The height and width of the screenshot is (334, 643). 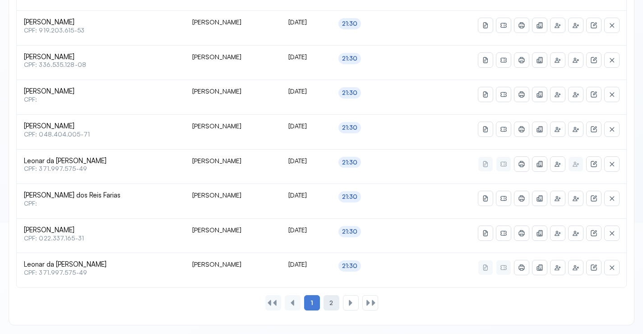 I want to click on span: CPF: 336.535.128-08, so click(x=101, y=65).